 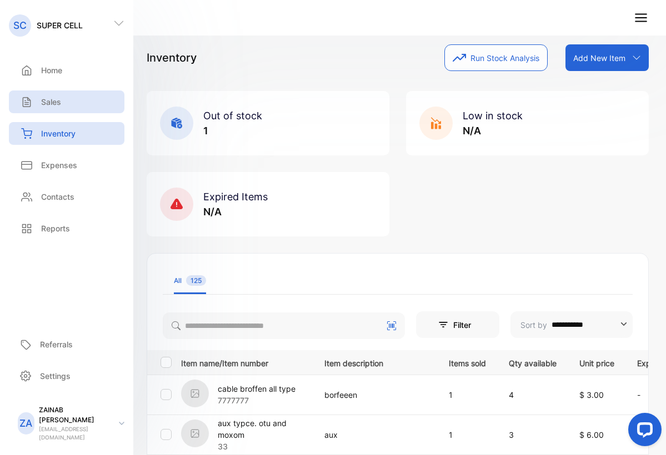 I want to click on p: Item description, so click(x=375, y=362).